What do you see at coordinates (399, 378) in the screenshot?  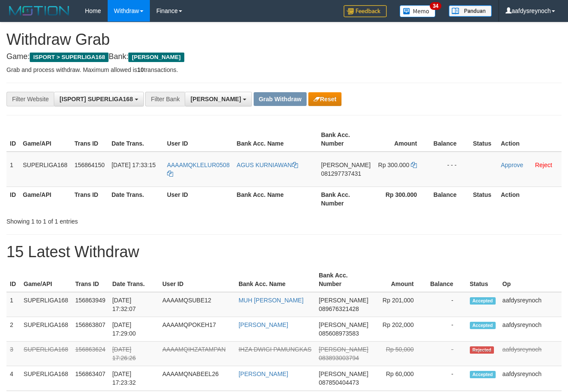 I see `td: Rp 60,000` at bounding box center [399, 378].